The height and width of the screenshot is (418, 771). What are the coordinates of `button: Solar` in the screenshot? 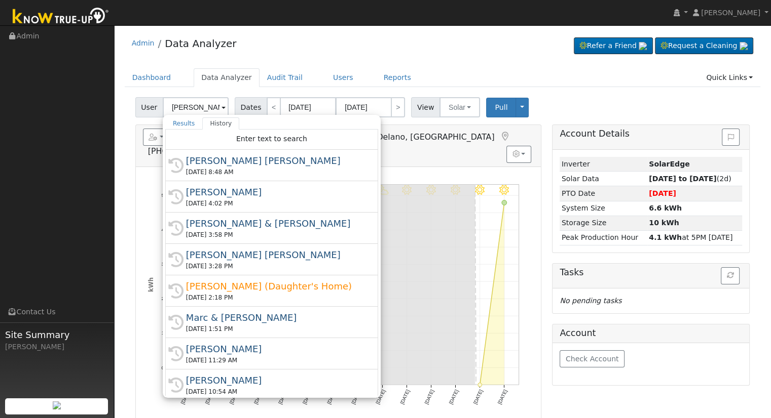 It's located at (460, 107).